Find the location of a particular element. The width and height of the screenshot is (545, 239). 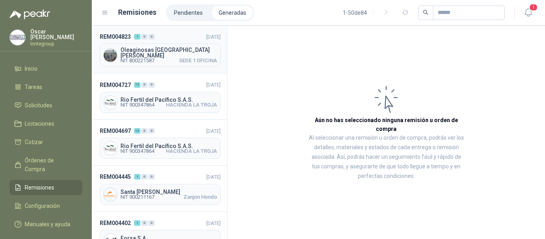

button: 1 is located at coordinates (528, 13).